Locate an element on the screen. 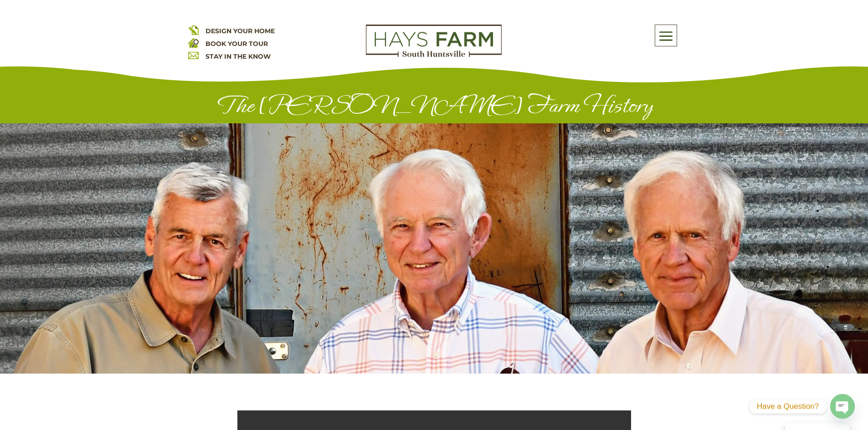 The height and width of the screenshot is (430, 868). a: STAY IN THE KNOW is located at coordinates (238, 56).